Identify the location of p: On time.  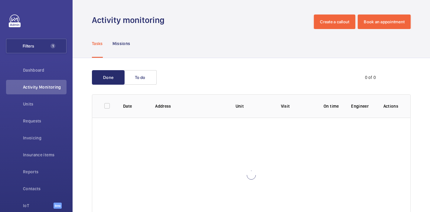
(331, 106).